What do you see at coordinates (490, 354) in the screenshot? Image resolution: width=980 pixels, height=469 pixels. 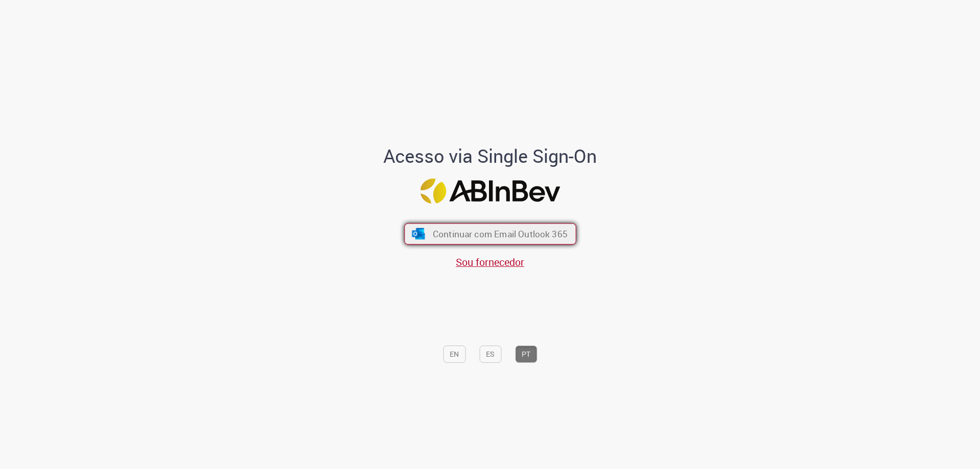 I see `button: ES` at bounding box center [490, 354].